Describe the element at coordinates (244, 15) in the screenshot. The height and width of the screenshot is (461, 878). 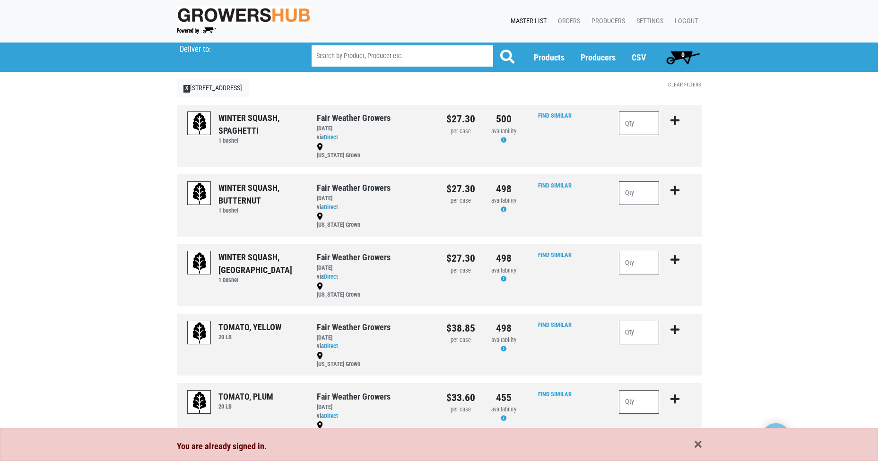
I see `img: original-fc7597fdc6adbb9d0e2ae620e786d1a2.jpg` at that location.